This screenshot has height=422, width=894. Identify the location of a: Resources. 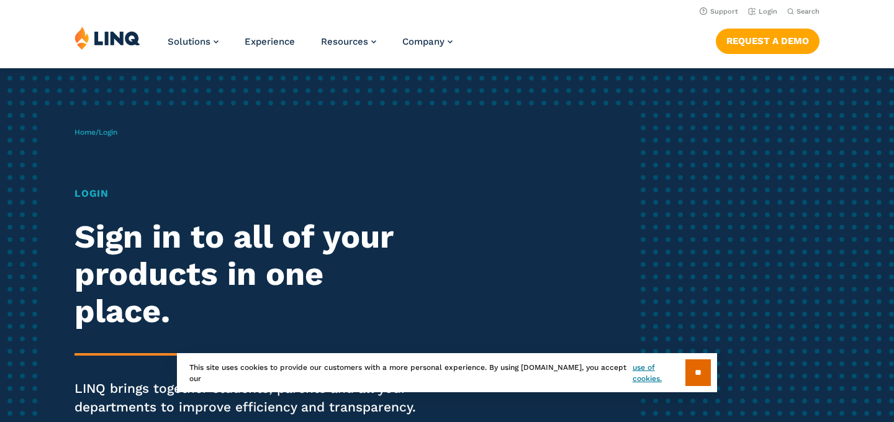
(348, 42).